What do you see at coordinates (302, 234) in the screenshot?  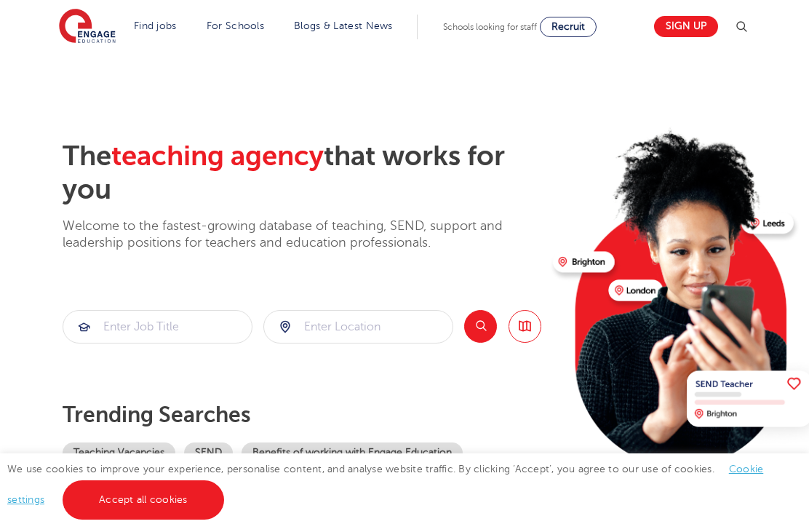 I see `p: Welcome to the fastest-growing database of teaching, SEND, support and leadership positions for t...` at bounding box center [302, 234].